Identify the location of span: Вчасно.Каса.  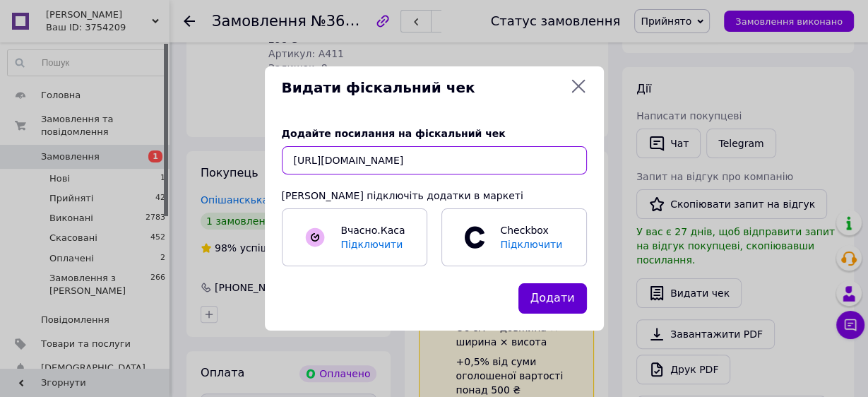
(372, 230).